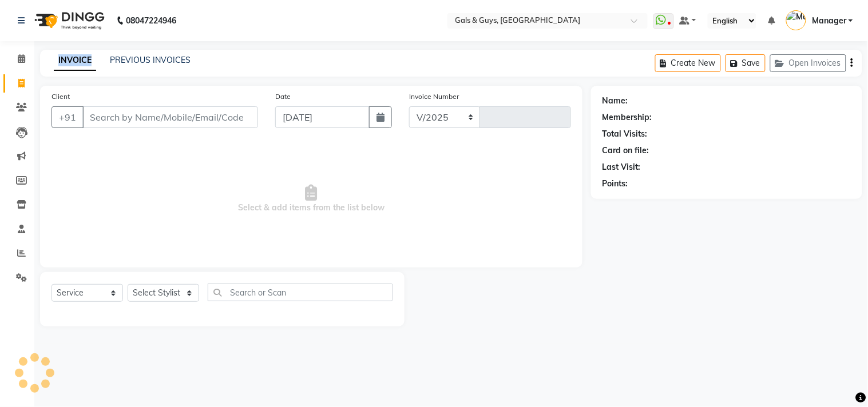 This screenshot has height=407, width=868. I want to click on a: PREVIOUS INVOICES, so click(150, 60).